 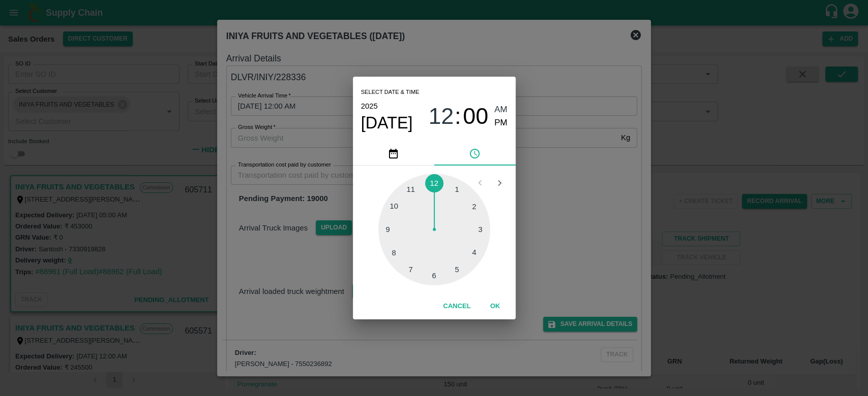 I want to click on button: AM, so click(x=501, y=110).